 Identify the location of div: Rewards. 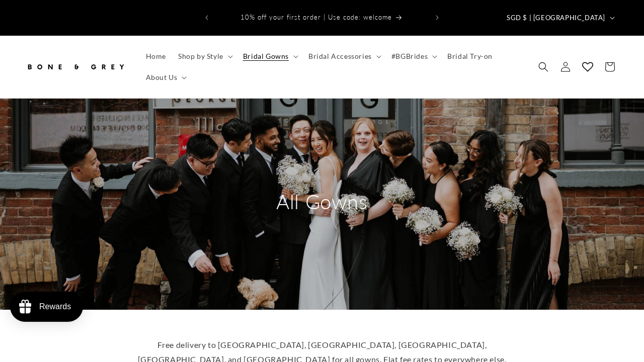
(55, 307).